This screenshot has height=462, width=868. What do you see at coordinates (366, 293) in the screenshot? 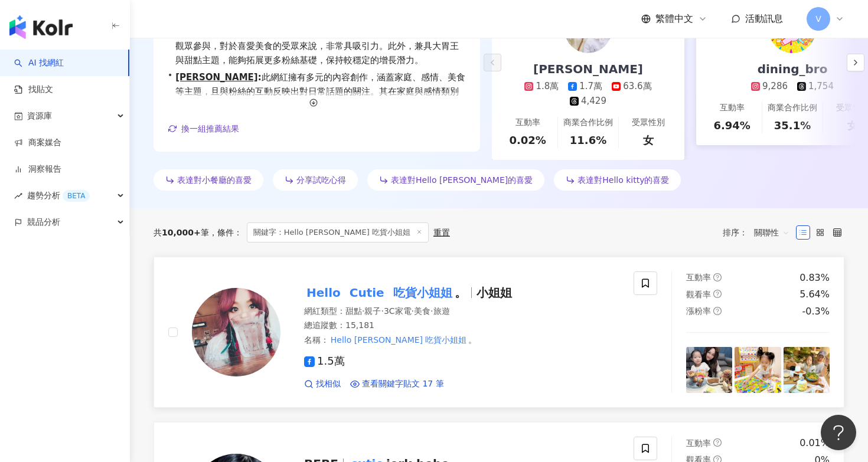
I see `mark: Cutie` at bounding box center [366, 293].